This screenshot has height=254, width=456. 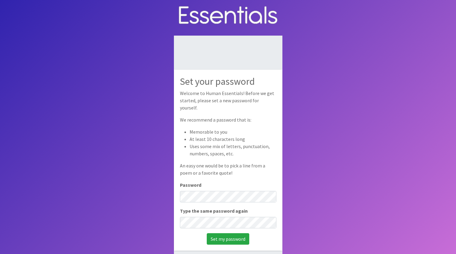 What do you see at coordinates (228, 100) in the screenshot?
I see `p: Welcome to Human Essentials! Before we get started, please set a new password for yourself.` at bounding box center [228, 100].